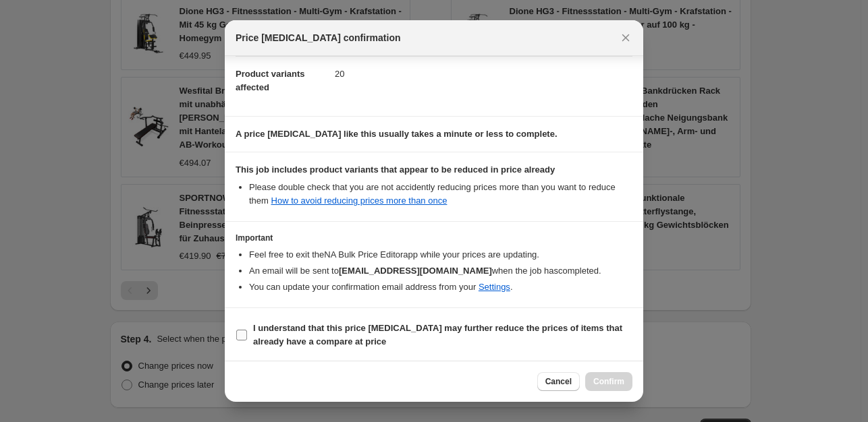 The height and width of the screenshot is (422, 868). Describe the element at coordinates (441, 255) in the screenshot. I see `li: Feel free to exit the NA Bulk Price Editor app while your prices are updating.` at that location.